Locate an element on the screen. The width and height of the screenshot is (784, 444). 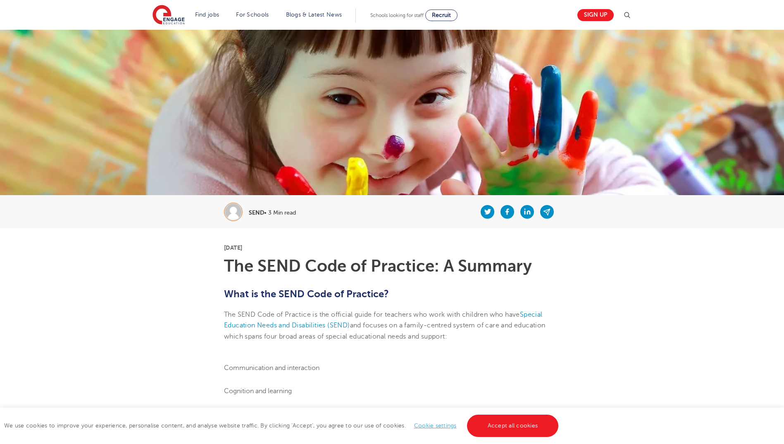
p: • 3 Min read is located at coordinates (272, 213).